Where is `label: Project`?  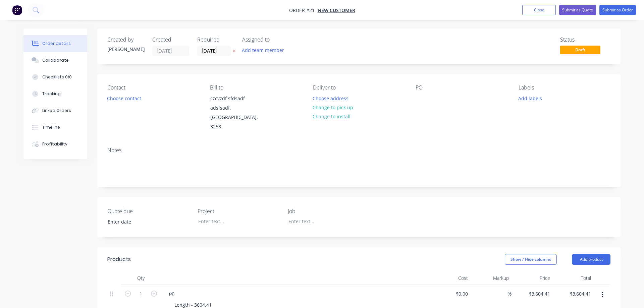
label: Project is located at coordinates (239, 211).